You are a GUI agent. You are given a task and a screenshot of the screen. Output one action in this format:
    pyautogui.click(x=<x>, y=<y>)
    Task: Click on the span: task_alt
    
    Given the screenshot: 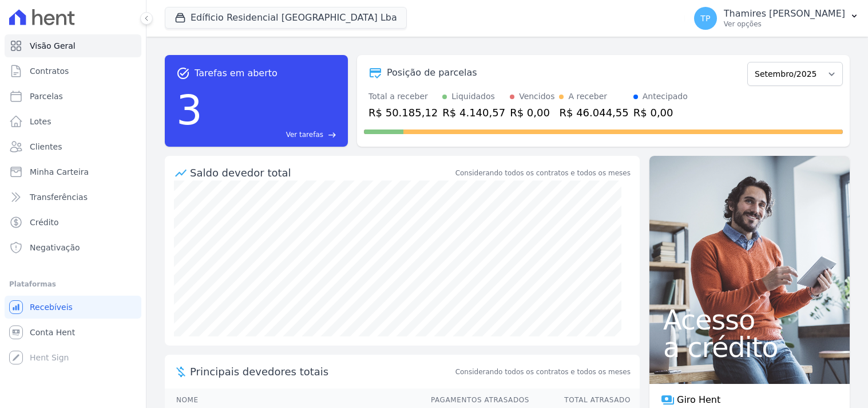 What is the action you would take?
    pyautogui.click(x=183, y=73)
    